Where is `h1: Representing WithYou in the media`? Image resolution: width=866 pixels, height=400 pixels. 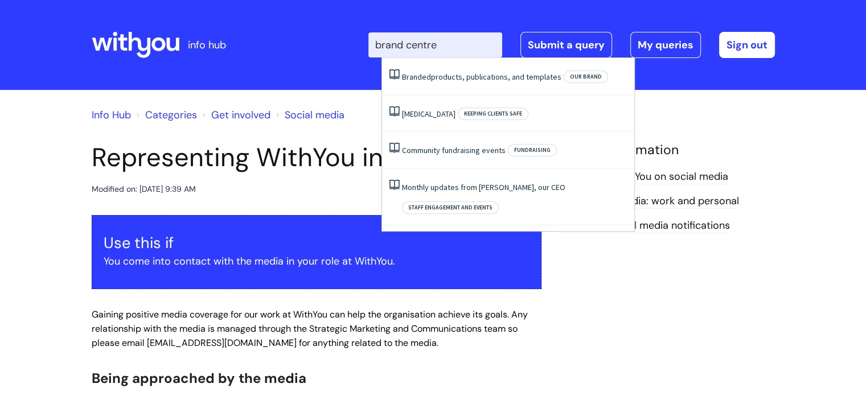 h1: Representing WithYou in the media is located at coordinates (316, 158).